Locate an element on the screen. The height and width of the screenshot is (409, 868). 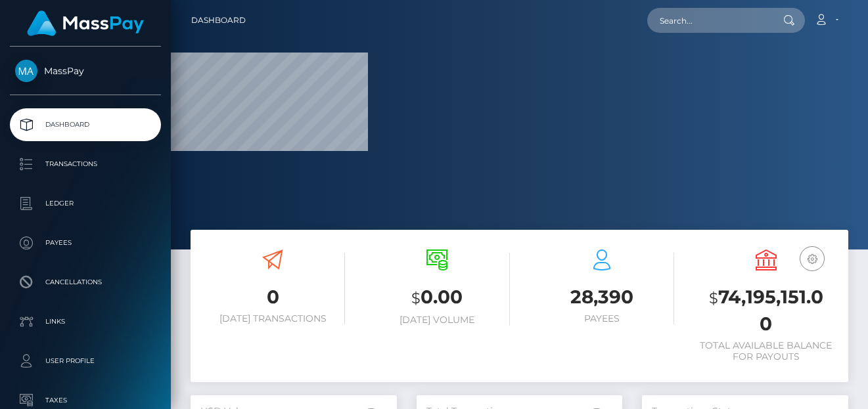
a: User Profile is located at coordinates (85, 361).